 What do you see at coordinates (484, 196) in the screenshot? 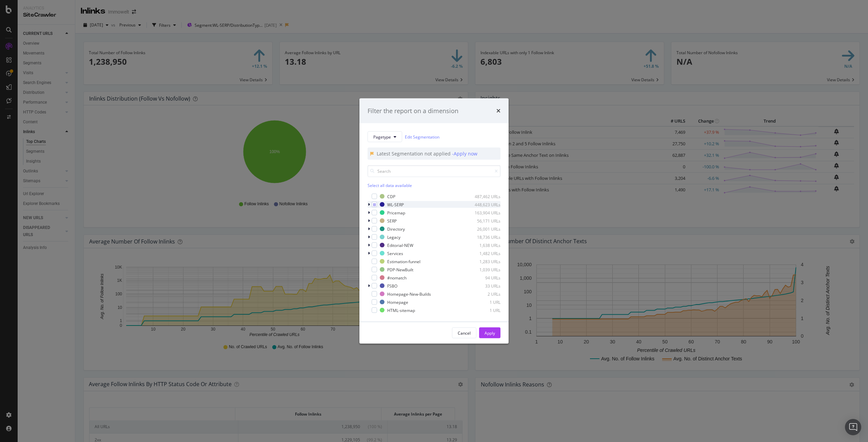
I see `div: 487,462 URLs` at bounding box center [484, 196].